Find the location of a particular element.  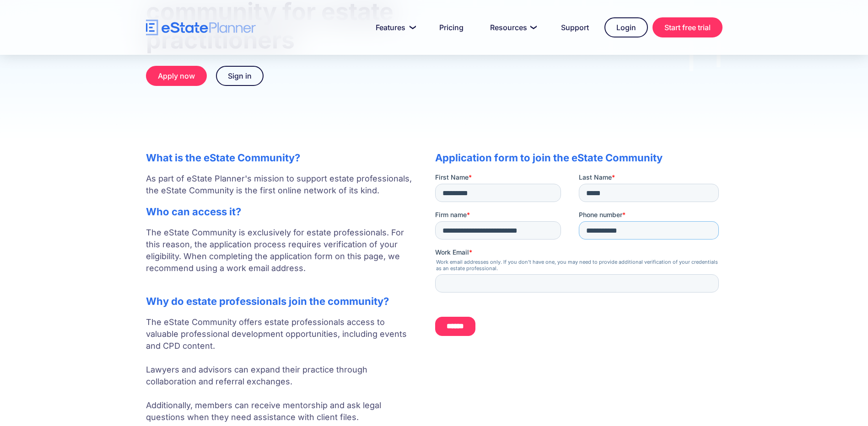

a: Support is located at coordinates (575, 28).